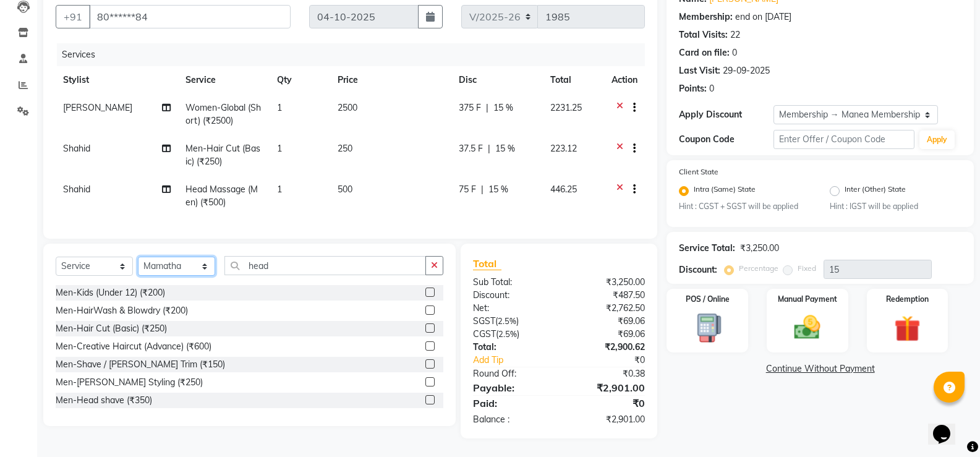 This screenshot has height=457, width=980. What do you see at coordinates (726, 139) in the screenshot?
I see `div: Coupon Code` at bounding box center [726, 139].